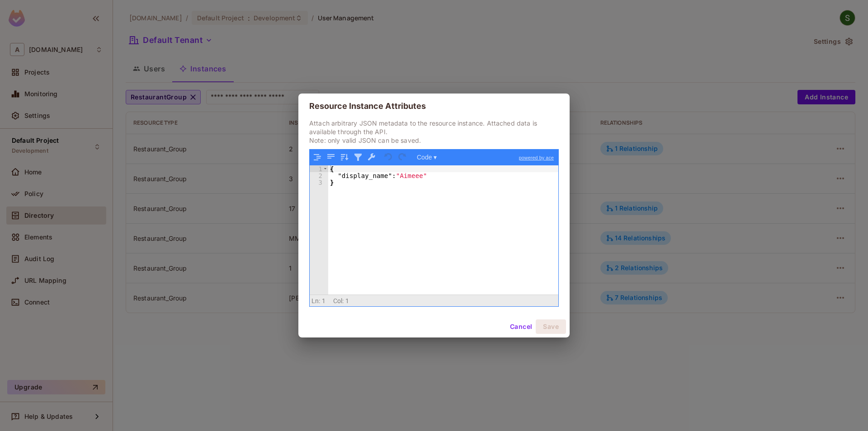 The width and height of the screenshot is (868, 431). What do you see at coordinates (372, 157) in the screenshot?
I see `button: Repair JSON: fix quotes and escape characters, remove comments and JSONP notation, turn JavaScrip...` at bounding box center [372, 157].